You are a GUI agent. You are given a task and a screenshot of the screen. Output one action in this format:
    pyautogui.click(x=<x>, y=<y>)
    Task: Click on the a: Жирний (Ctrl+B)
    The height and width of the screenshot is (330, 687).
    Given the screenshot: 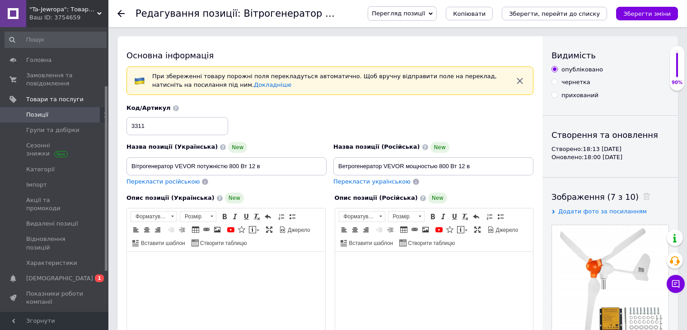 What is the action you would take?
    pyautogui.click(x=224, y=216)
    